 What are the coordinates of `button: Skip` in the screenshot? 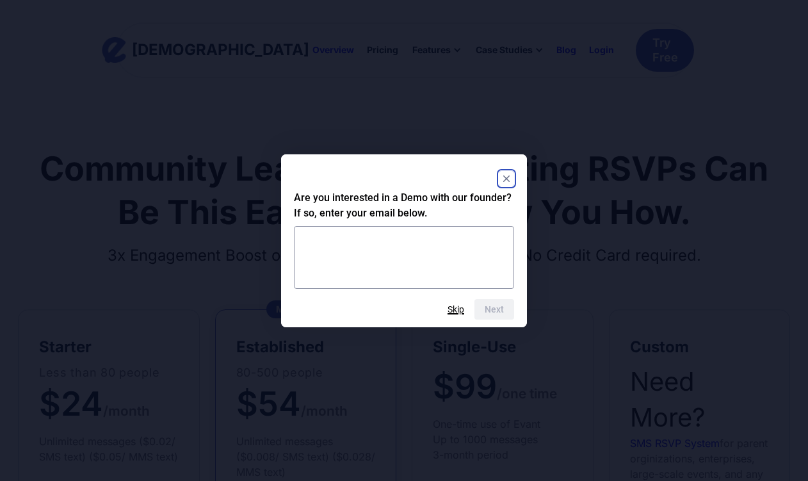 It's located at (456, 309).